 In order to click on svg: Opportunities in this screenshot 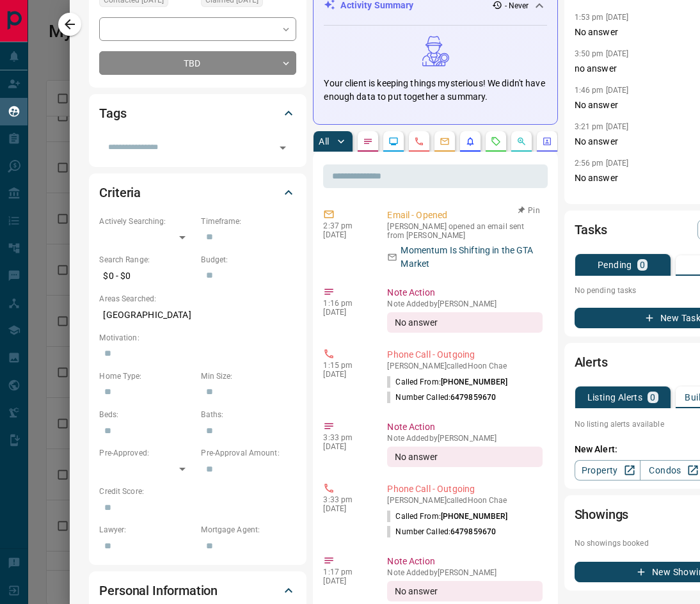, I will do `click(521, 142)`.